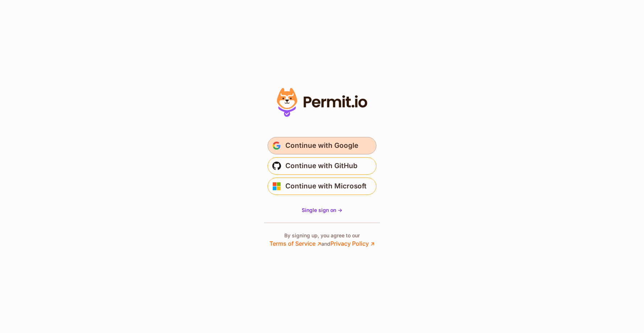  I want to click on button: Continue with Google, so click(322, 146).